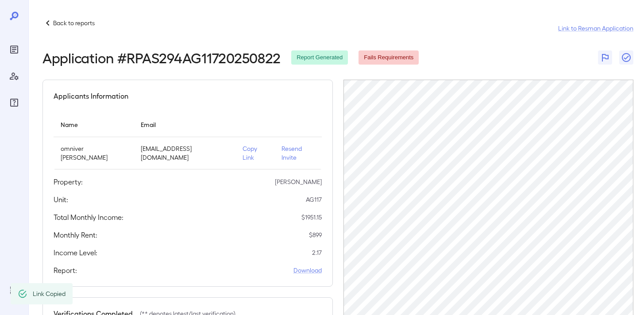 This screenshot has height=315, width=644. Describe the element at coordinates (49, 293) in the screenshot. I see `div: Link Copied` at that location.